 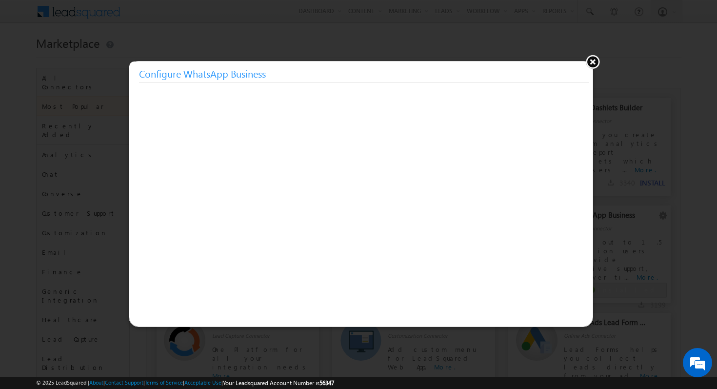 I want to click on a: Contact Support, so click(x=124, y=382).